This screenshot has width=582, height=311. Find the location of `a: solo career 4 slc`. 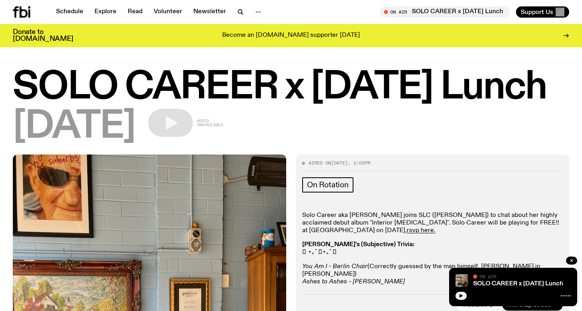

a: solo career 4 slc is located at coordinates (462, 280).